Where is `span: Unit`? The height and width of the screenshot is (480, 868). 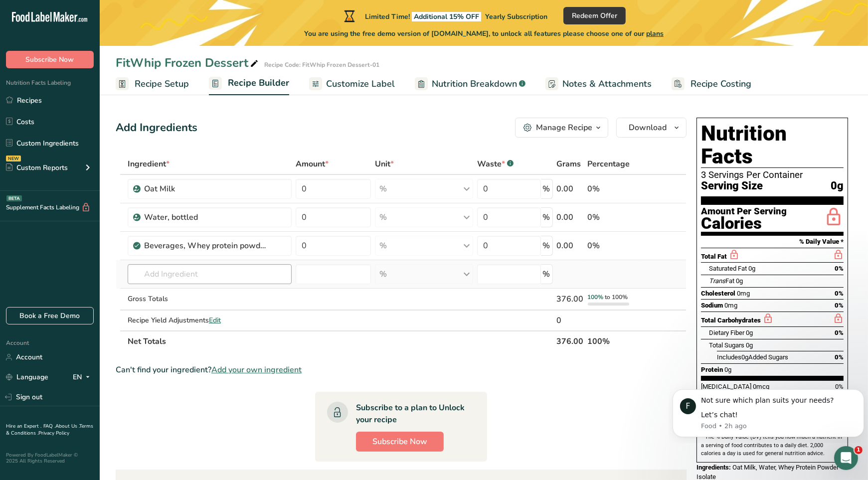
span: Unit is located at coordinates (385, 164).